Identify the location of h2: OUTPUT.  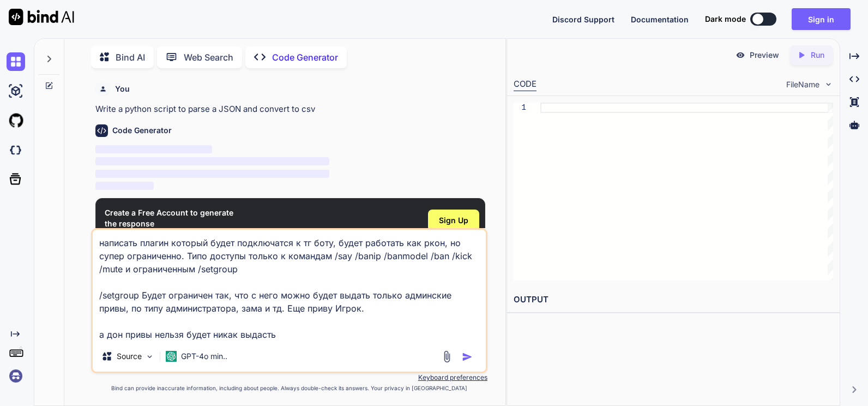
(673, 300).